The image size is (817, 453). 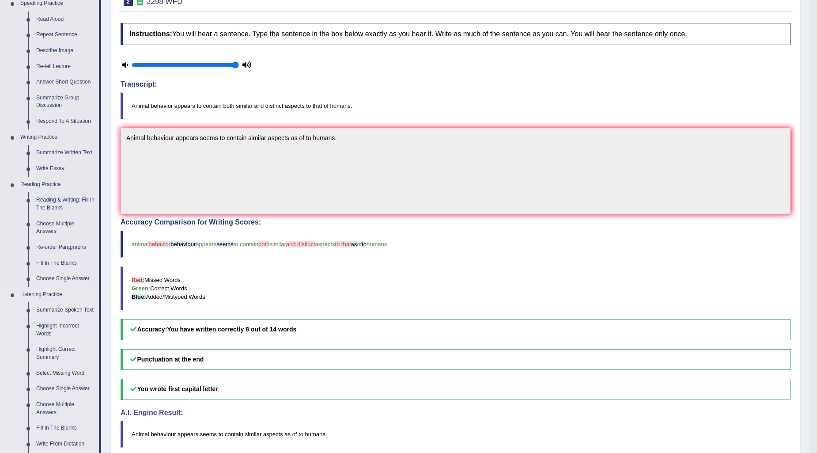 What do you see at coordinates (65, 444) in the screenshot?
I see `a: Write From Dictation` at bounding box center [65, 444].